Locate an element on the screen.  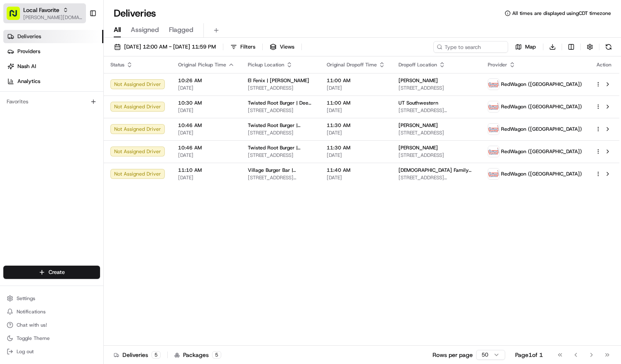
span: Create is located at coordinates (56, 272).